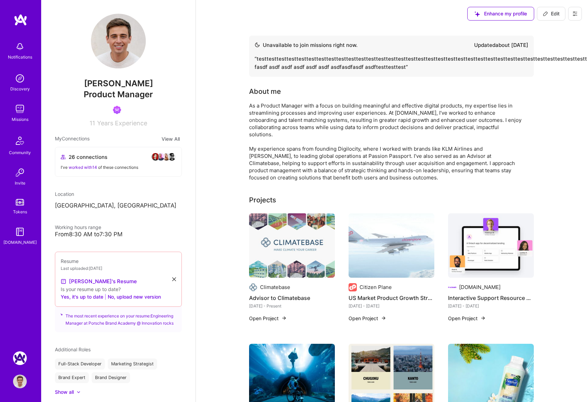 This screenshot has height=402, width=587. I want to click on img: teamwork, so click(20, 109).